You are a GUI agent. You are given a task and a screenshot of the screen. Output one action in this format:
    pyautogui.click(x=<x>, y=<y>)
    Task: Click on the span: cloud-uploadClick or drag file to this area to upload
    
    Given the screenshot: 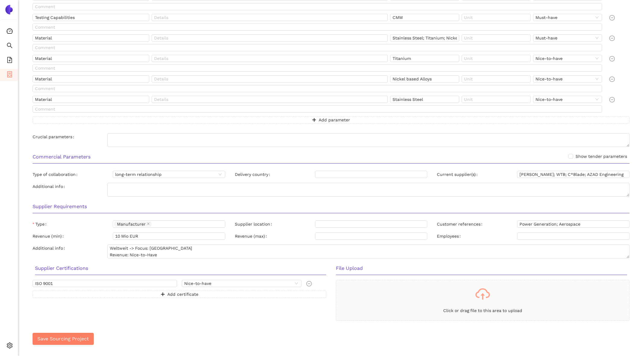 What is the action you would take?
    pyautogui.click(x=482, y=300)
    